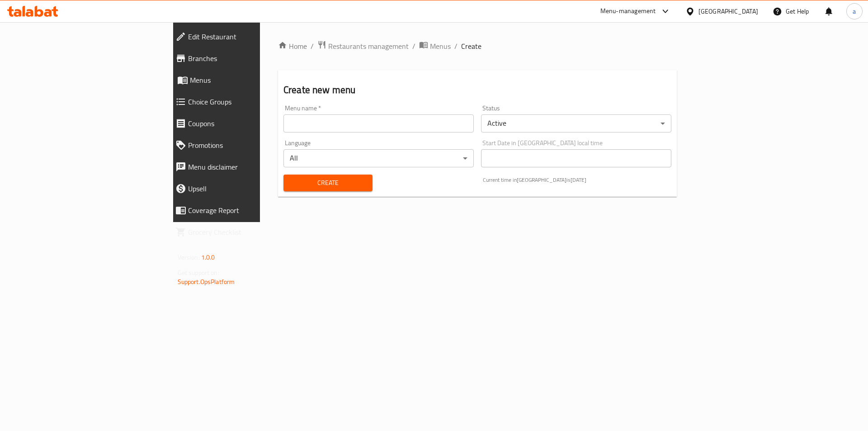  What do you see at coordinates (250, 189) in the screenshot?
I see `span: Upsell` at bounding box center [250, 189].